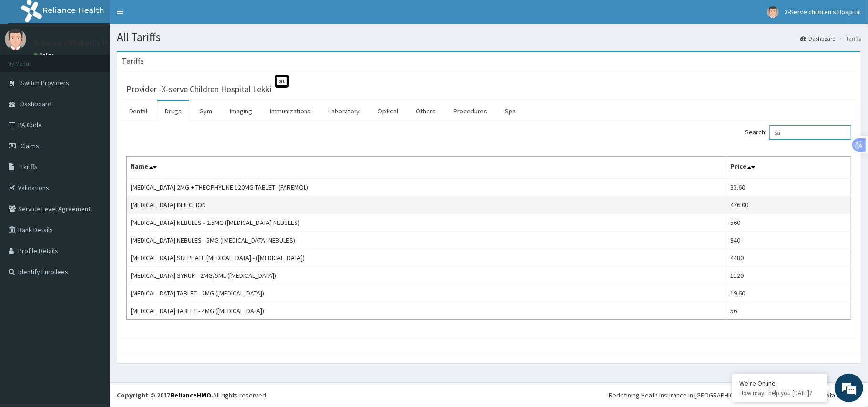  Describe the element at coordinates (198, 89) in the screenshot. I see `h3: Provider - X-serve Children Hospital Lekki` at that location.